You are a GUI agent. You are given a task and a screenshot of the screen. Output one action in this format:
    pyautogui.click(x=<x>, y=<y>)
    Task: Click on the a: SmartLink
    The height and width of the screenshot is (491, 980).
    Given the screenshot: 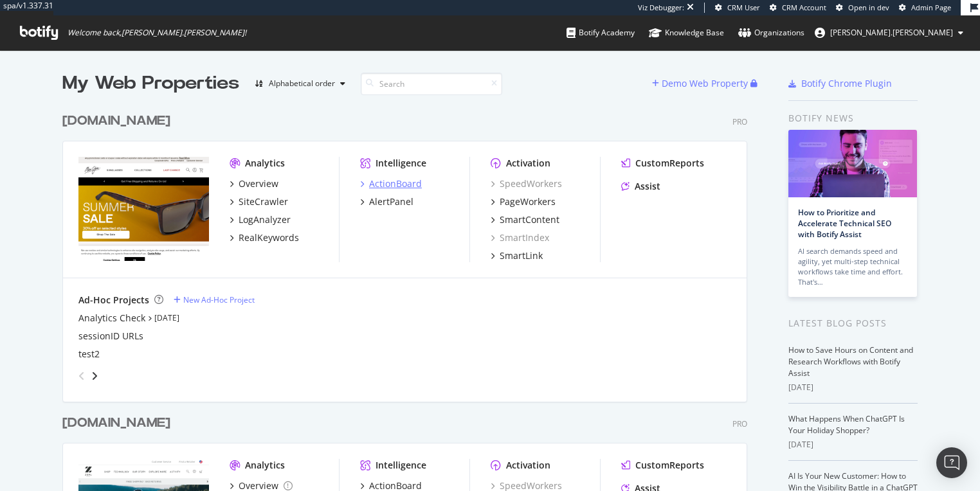 What is the action you would take?
    pyautogui.click(x=516, y=256)
    